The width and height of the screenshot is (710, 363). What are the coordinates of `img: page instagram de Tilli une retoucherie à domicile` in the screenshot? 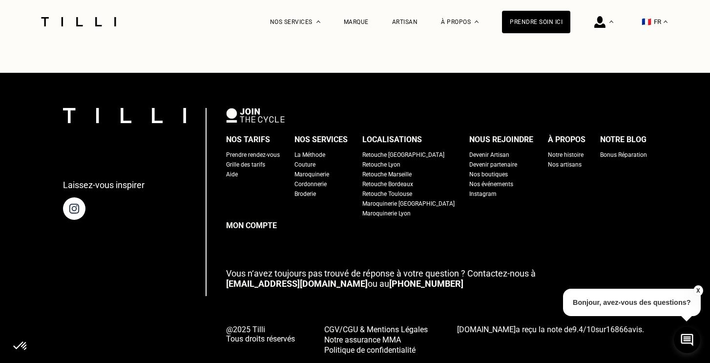 It's located at (74, 208).